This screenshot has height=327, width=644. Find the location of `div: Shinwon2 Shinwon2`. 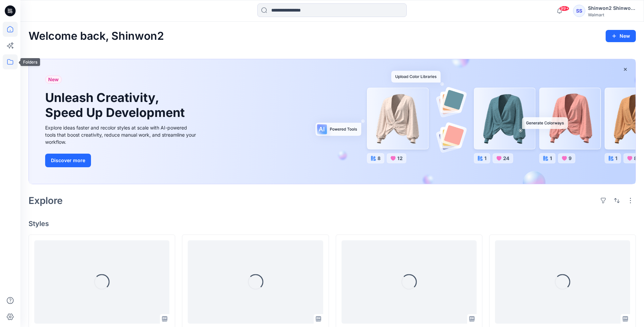

div: Shinwon2 Shinwon2 is located at coordinates (612, 8).